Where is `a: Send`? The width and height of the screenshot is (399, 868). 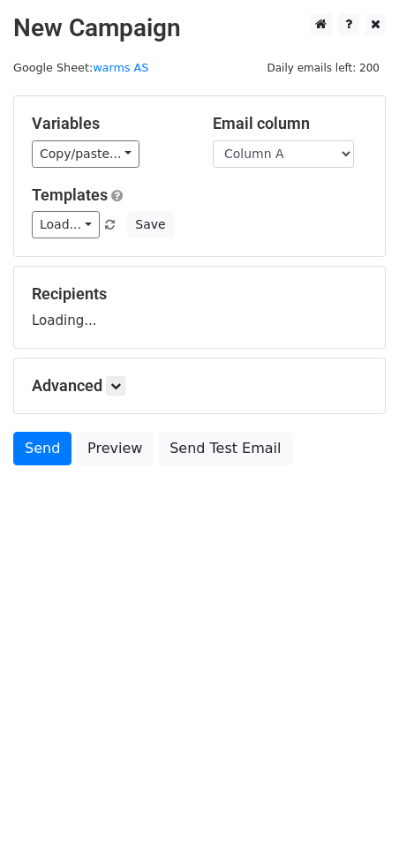
a: Send is located at coordinates (43, 449).